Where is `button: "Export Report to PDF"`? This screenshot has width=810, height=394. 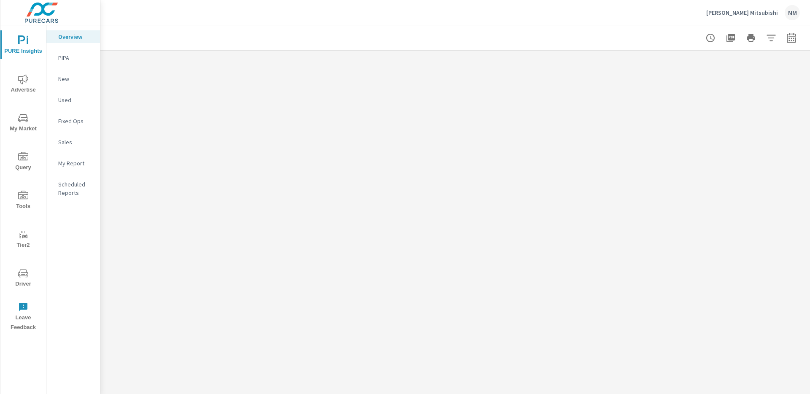 button: "Export Report to PDF" is located at coordinates (731, 38).